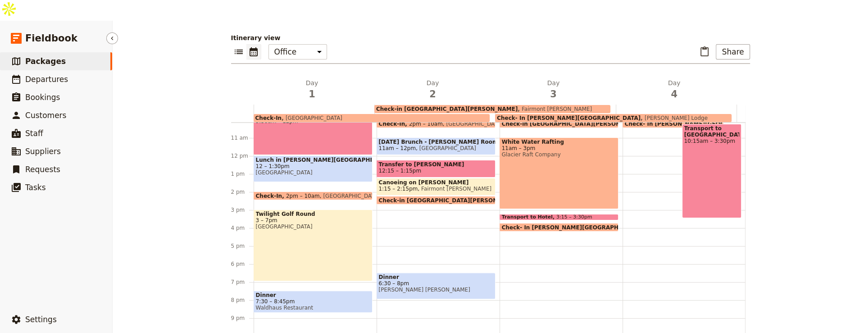  Describe the element at coordinates (674, 94) in the screenshot. I see `span: 4` at that location.